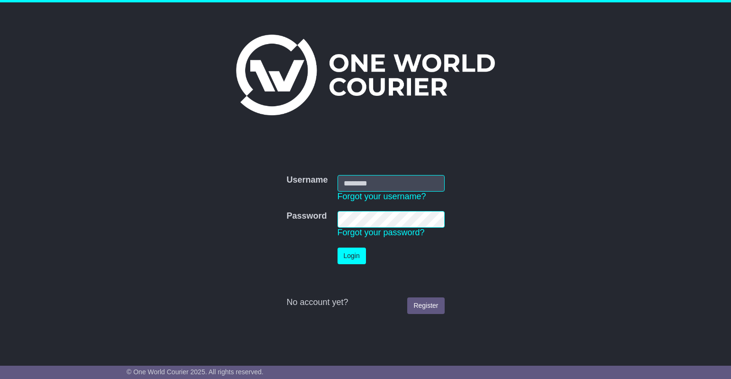  What do you see at coordinates (352, 256) in the screenshot?
I see `button: Login` at bounding box center [352, 256].